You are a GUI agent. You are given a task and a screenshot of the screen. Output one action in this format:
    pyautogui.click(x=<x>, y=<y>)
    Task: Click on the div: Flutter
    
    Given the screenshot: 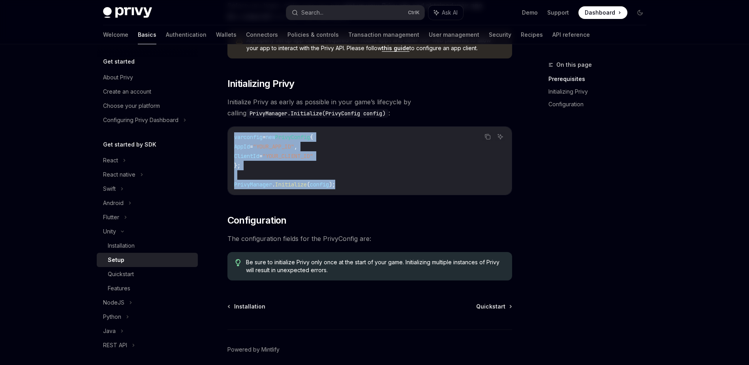 What is the action you would take?
    pyautogui.click(x=111, y=217)
    